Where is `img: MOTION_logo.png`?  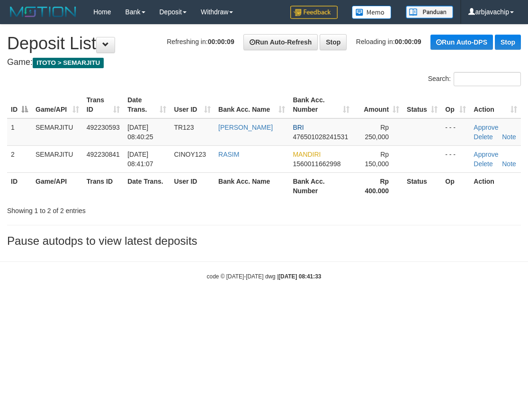 img: MOTION_logo.png is located at coordinates (43, 12).